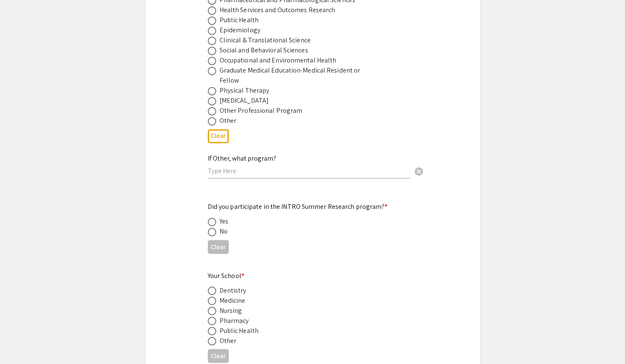 The width and height of the screenshot is (625, 364). Describe the element at coordinates (244, 90) in the screenshot. I see `div: Physical Therapy` at that location.